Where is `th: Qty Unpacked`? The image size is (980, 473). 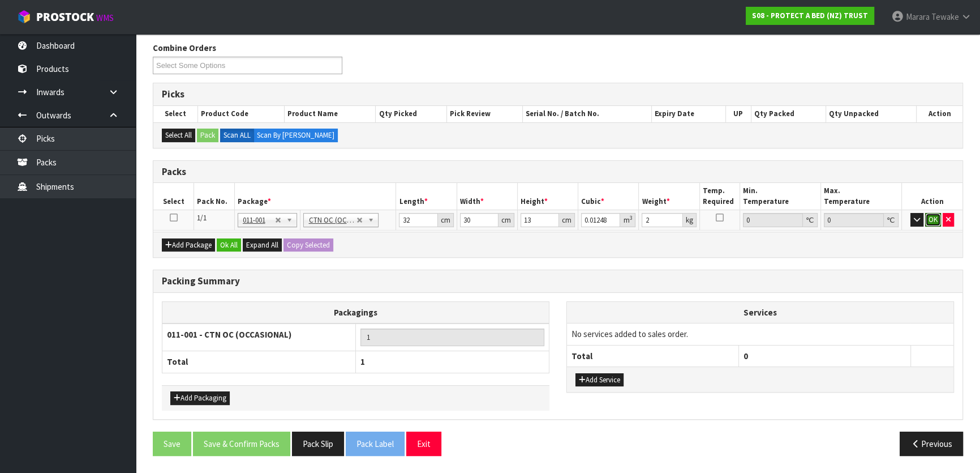
th: Qty Unpacked is located at coordinates (871, 114).